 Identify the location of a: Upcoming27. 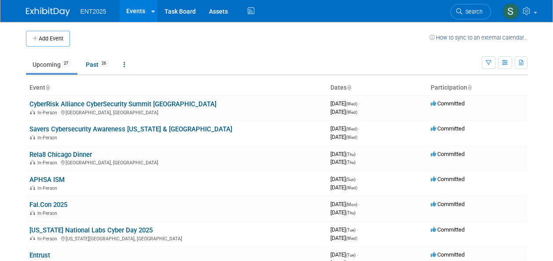
(51, 65).